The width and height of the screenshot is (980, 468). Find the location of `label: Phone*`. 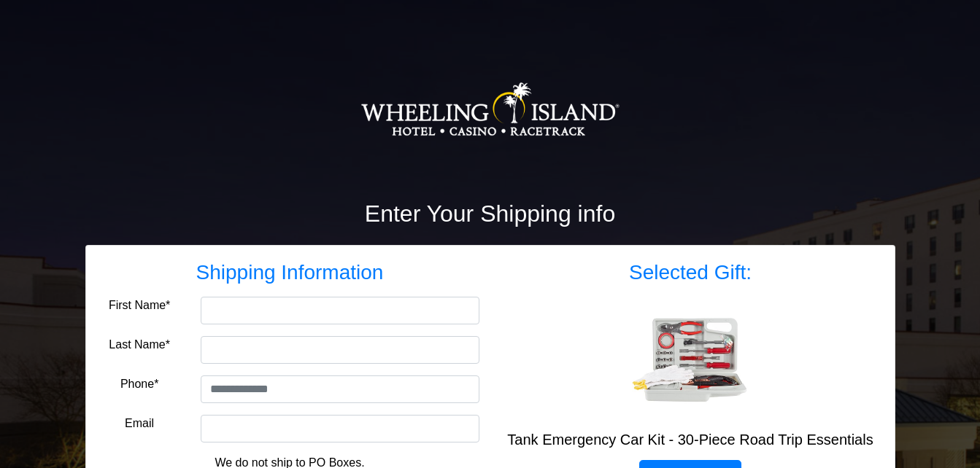

label: Phone* is located at coordinates (139, 384).